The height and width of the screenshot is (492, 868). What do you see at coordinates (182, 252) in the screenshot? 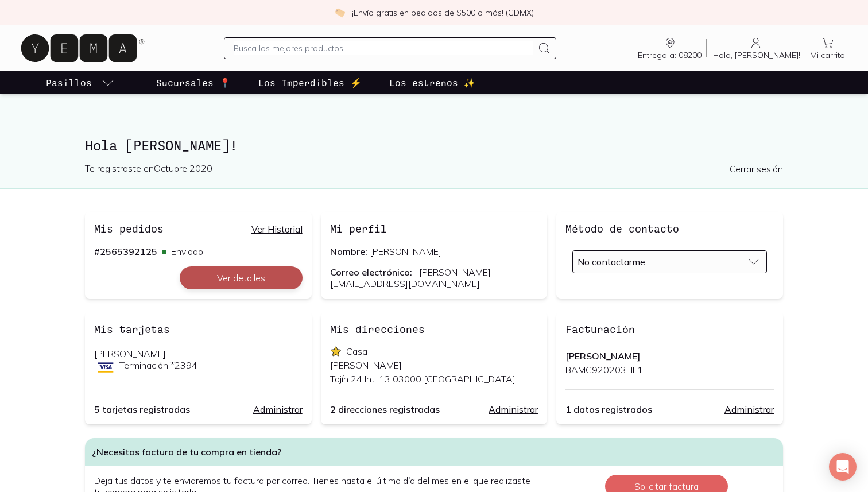
I see `p: Enviado` at bounding box center [182, 252].